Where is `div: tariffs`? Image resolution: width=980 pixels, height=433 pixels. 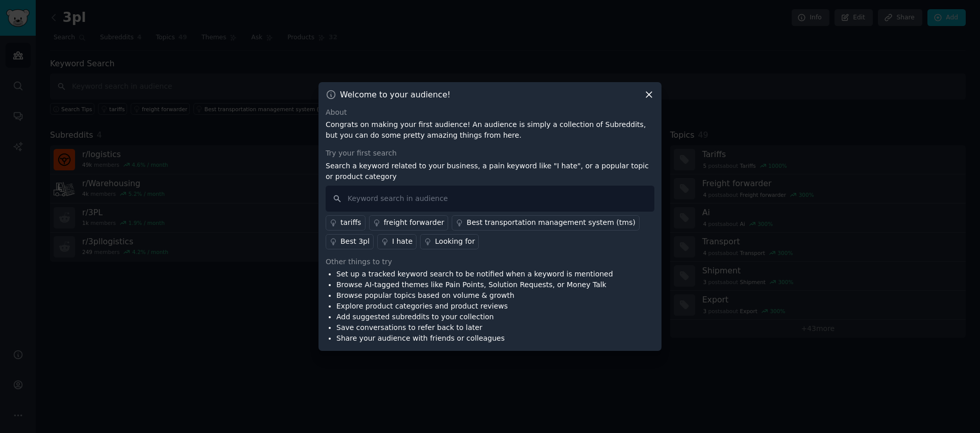
div: tariffs is located at coordinates (351, 222).